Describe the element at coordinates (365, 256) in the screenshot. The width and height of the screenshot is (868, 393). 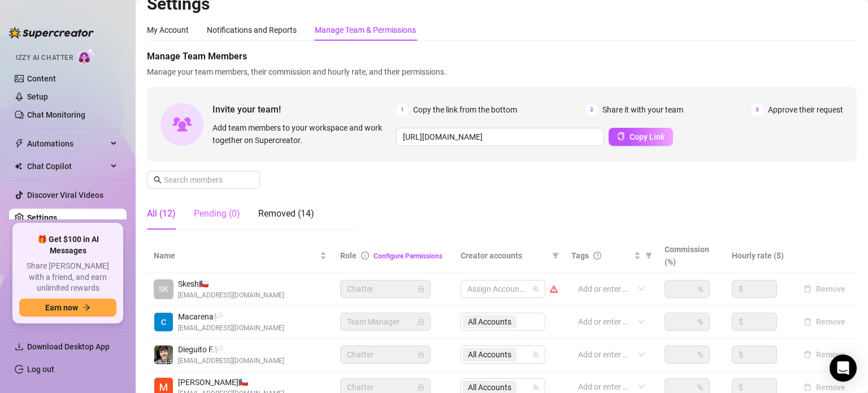
I see `span: info-circle` at that location.